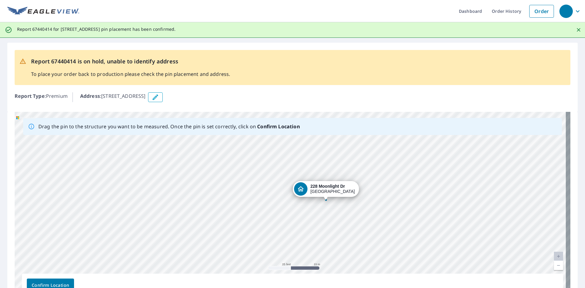 The image size is (585, 288). Describe the element at coordinates (130, 61) in the screenshot. I see `p: Report 67440414 is on hold, unable to identify address` at that location.